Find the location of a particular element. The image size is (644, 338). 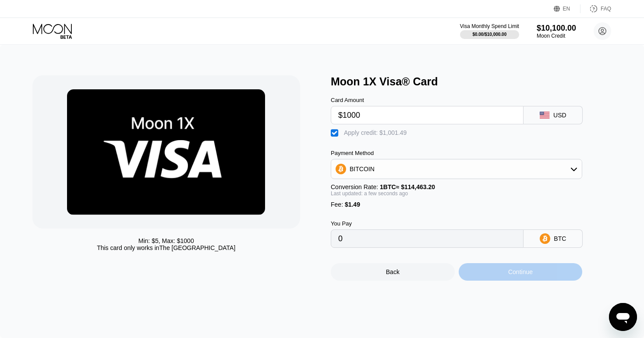

div: Continue is located at coordinates (520, 271).